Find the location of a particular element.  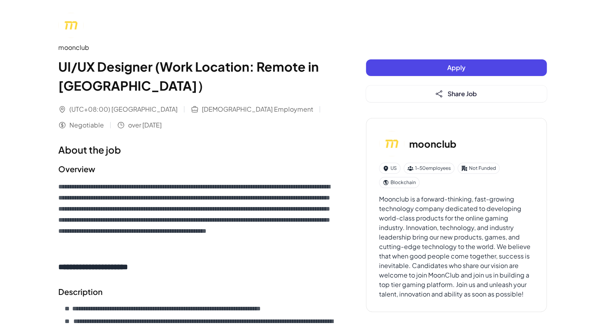

div: US is located at coordinates (389, 168).